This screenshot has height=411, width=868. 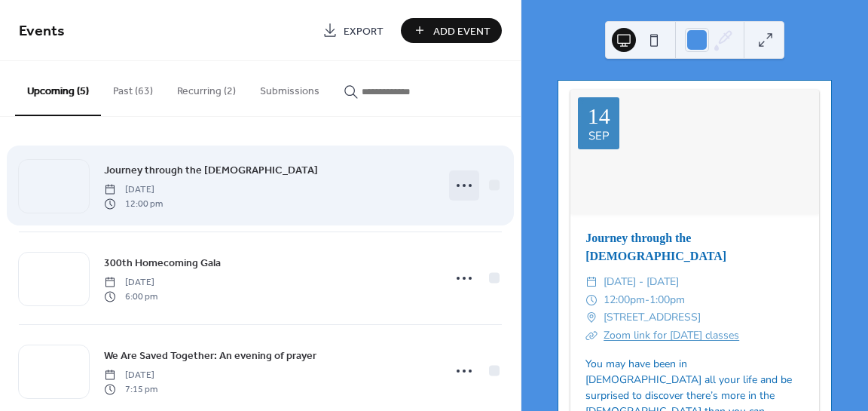 What do you see at coordinates (353, 30) in the screenshot?
I see `a: Export` at bounding box center [353, 30].